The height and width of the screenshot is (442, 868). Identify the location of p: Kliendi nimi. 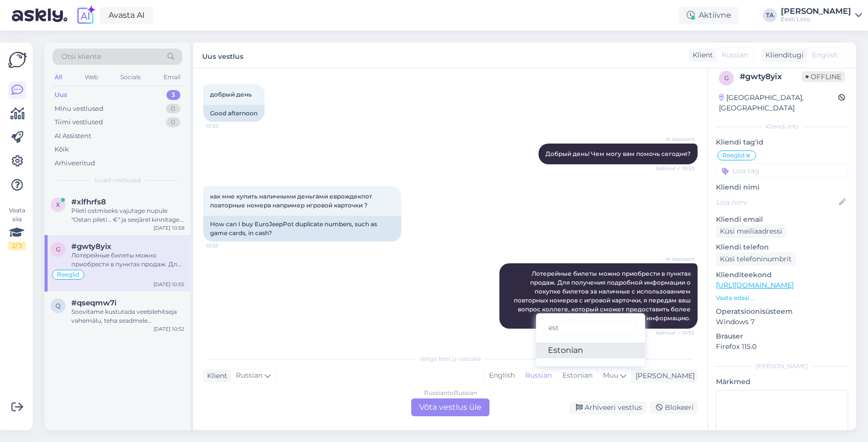
(782, 187).